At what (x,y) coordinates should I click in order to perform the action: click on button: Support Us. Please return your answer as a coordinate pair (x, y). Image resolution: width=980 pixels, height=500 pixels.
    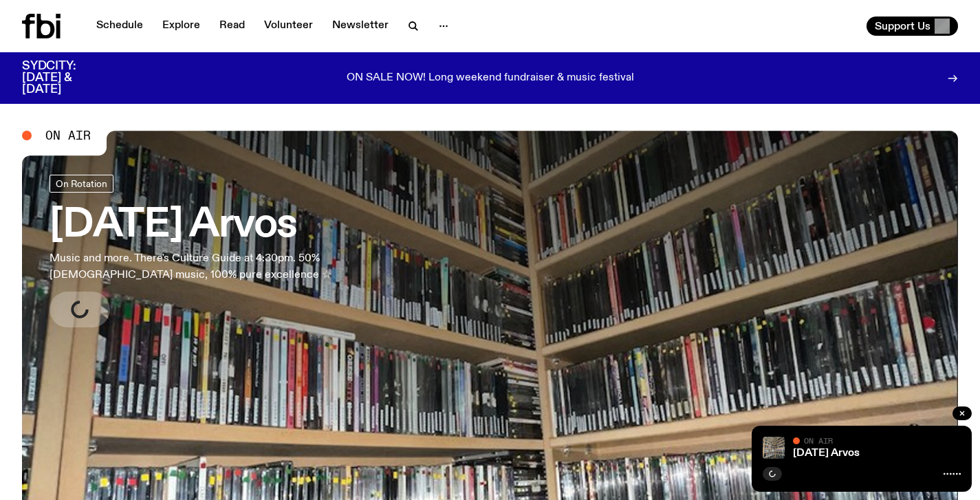
    Looking at the image, I should click on (912, 26).